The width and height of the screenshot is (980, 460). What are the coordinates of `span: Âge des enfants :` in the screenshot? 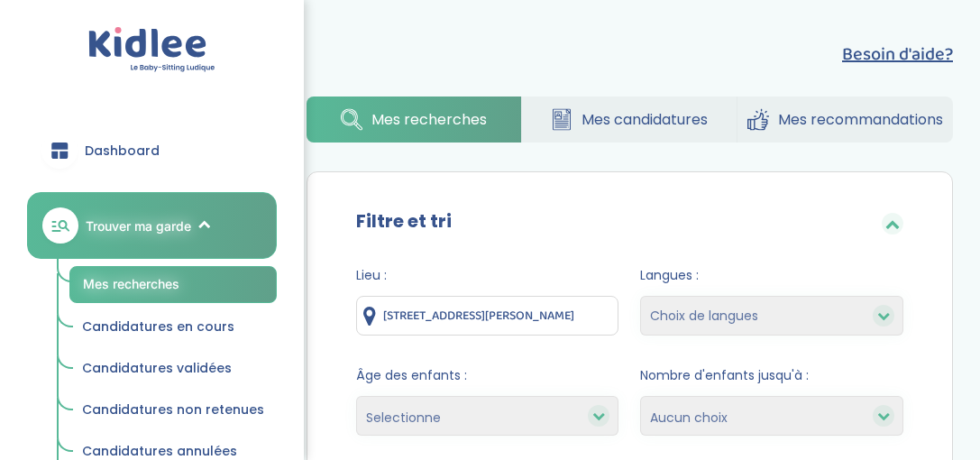 It's located at (488, 375).